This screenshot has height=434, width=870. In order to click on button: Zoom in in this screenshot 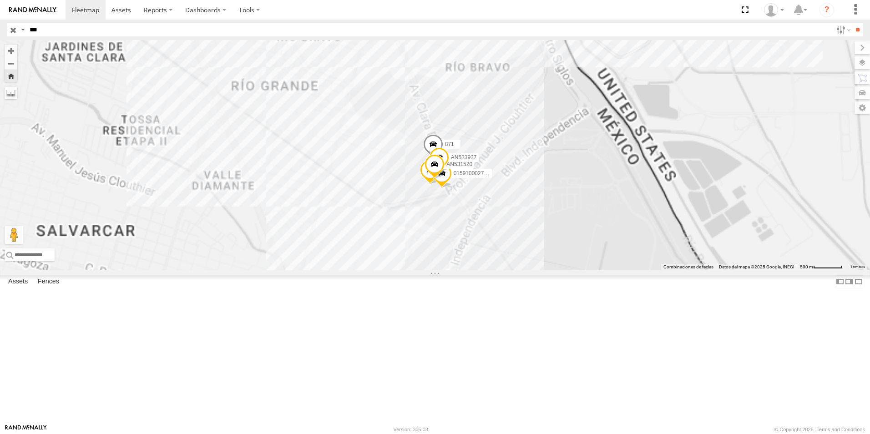, I will do `click(11, 51)`.